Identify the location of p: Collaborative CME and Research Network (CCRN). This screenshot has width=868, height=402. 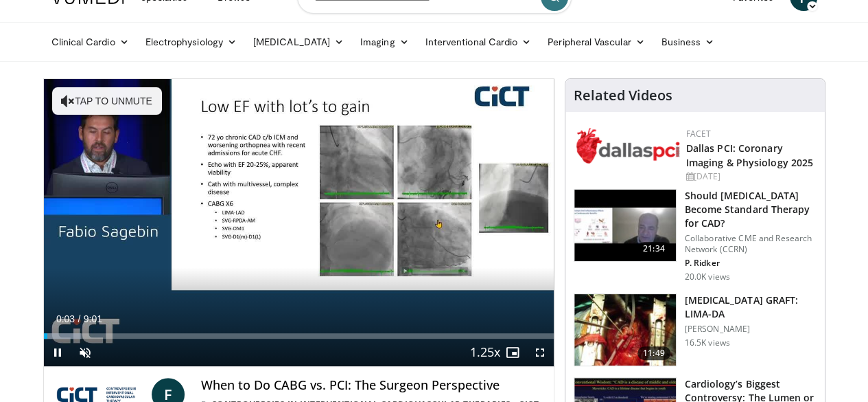
(751, 244).